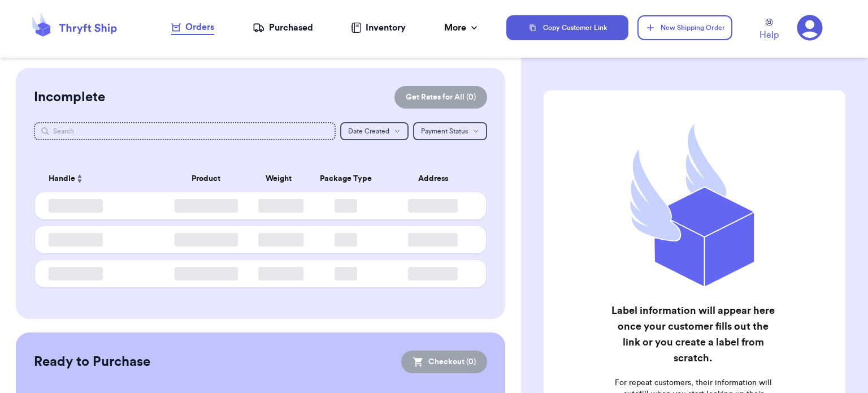 The image size is (868, 393). Describe the element at coordinates (441, 97) in the screenshot. I see `button: Get Rates for All (0)` at that location.